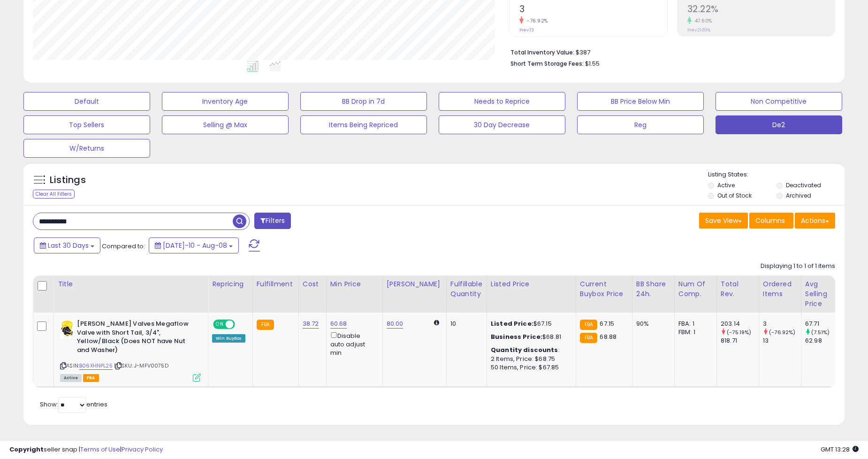 The width and height of the screenshot is (868, 459). What do you see at coordinates (739, 332) in the screenshot?
I see `small: (-75.19%)` at bounding box center [739, 332].